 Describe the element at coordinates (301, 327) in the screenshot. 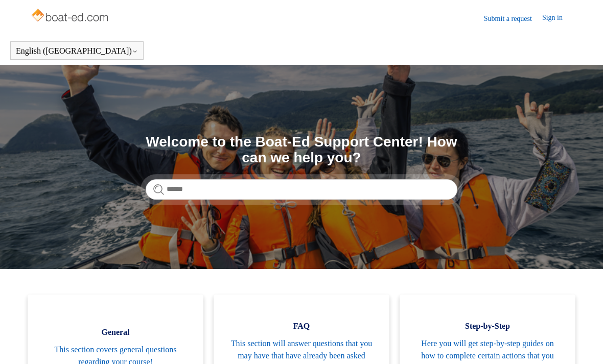

I see `span: FAQ` at that location.